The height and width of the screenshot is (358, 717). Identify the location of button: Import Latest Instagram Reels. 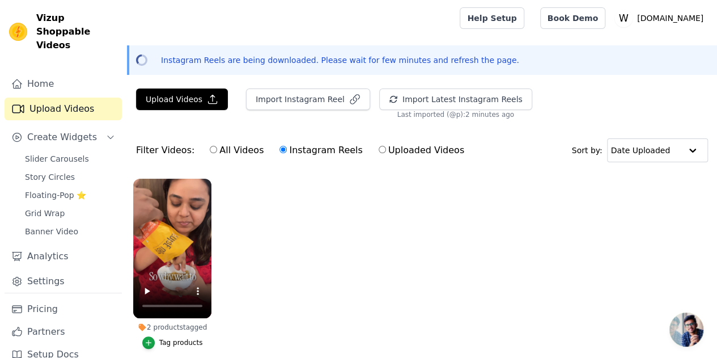
(456, 99).